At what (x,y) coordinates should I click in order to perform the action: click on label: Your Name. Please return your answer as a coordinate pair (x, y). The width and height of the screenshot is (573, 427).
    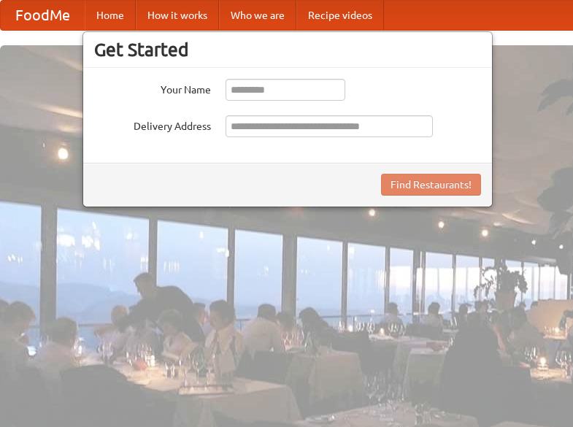
    Looking at the image, I should click on (153, 88).